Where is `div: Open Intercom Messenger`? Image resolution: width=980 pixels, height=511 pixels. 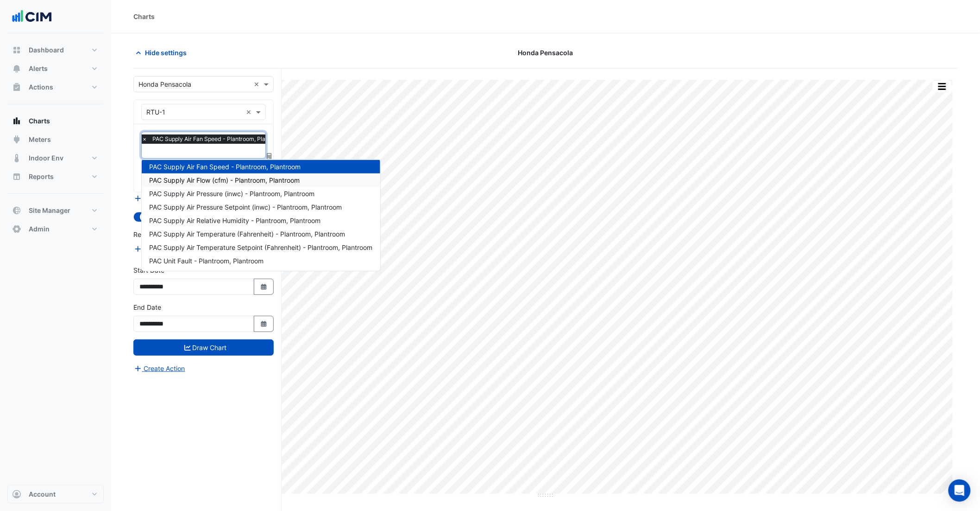
div: Open Intercom Messenger is located at coordinates (959, 490).